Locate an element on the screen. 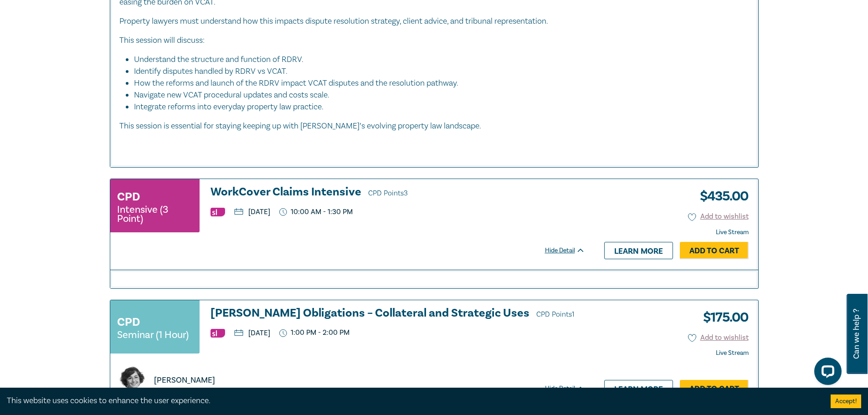 This screenshot has width=868, height=415. small: Intensive (3 Point) is located at coordinates (155, 214).